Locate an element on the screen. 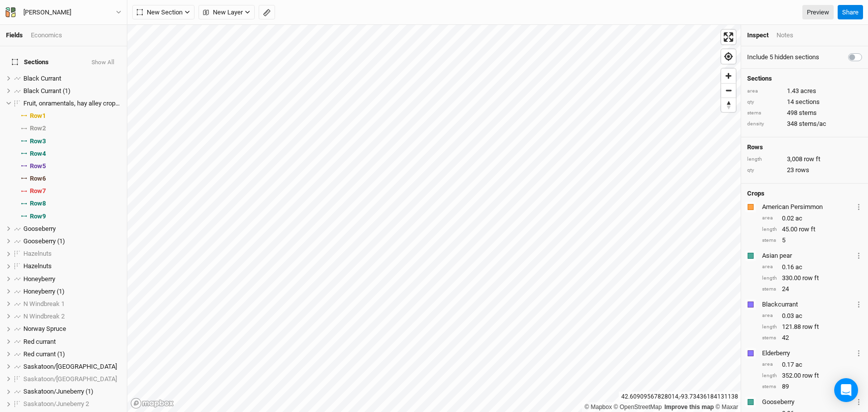 This screenshot has width=868, height=412. div: 498 is located at coordinates (804, 113).